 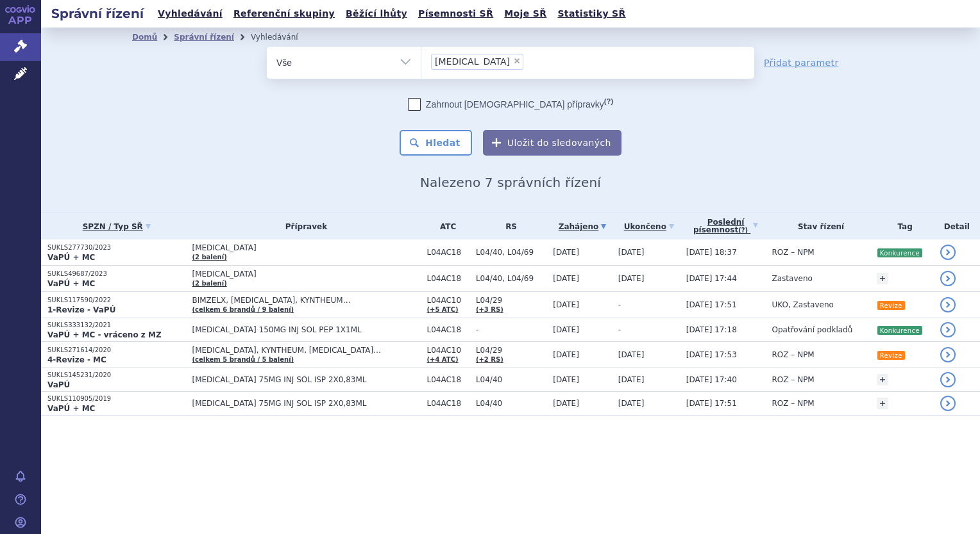 I want to click on span: L04/40, so click(x=511, y=380).